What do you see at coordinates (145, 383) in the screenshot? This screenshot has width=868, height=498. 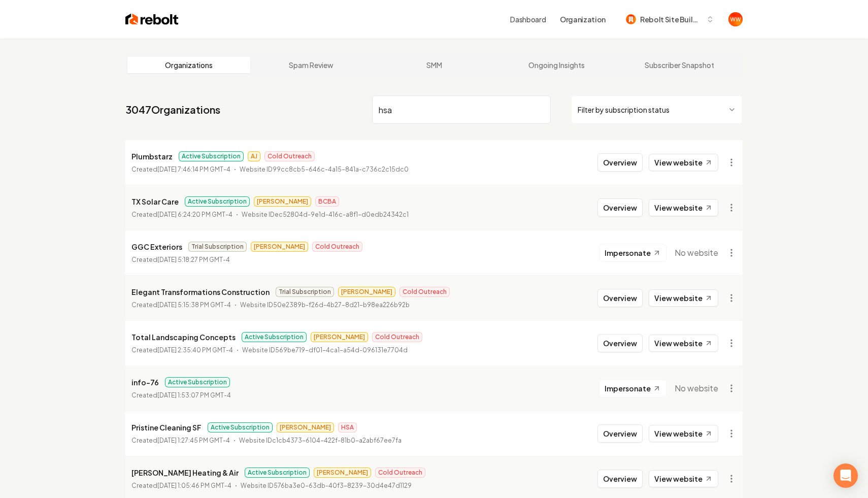 I see `p: info-76` at bounding box center [145, 383].